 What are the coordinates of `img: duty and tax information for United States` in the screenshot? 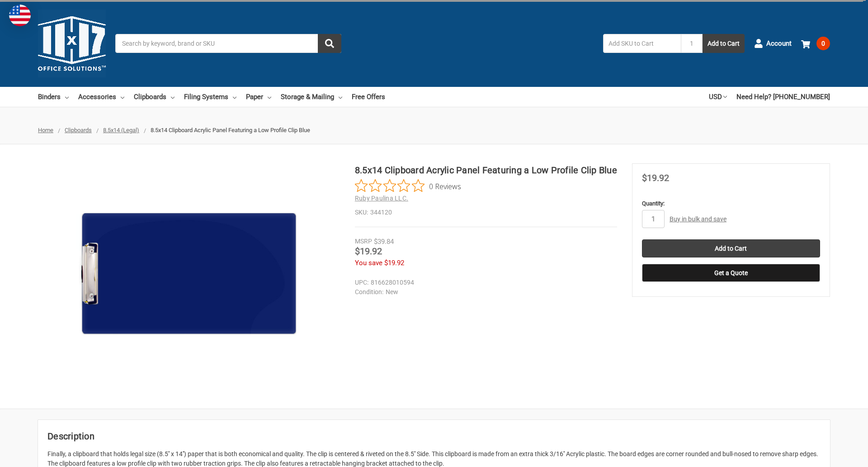 It's located at (20, 16).